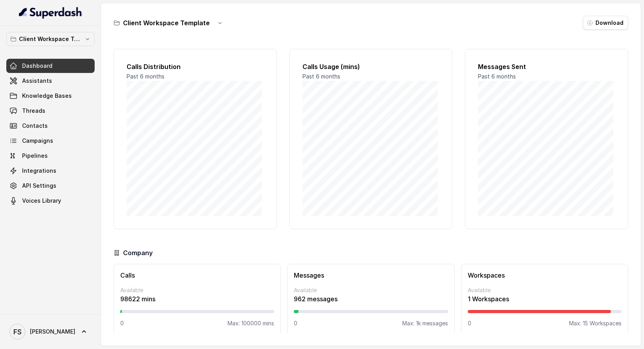 Image resolution: width=644 pixels, height=349 pixels. Describe the element at coordinates (37, 66) in the screenshot. I see `span: Dashboard` at that location.